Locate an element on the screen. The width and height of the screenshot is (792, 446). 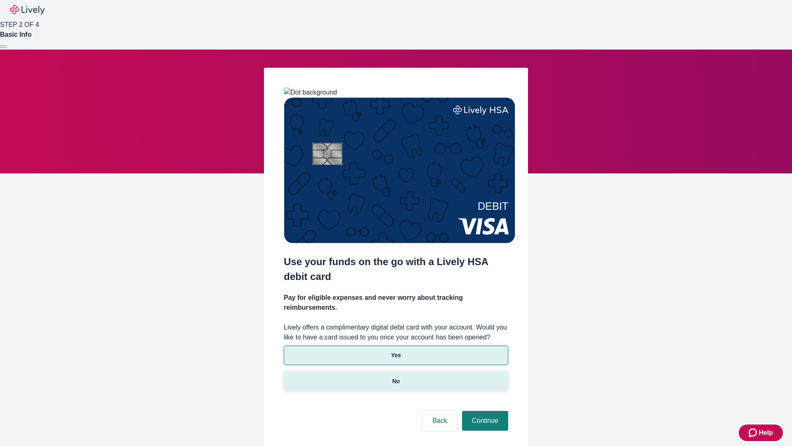
span: Help is located at coordinates (766, 433).